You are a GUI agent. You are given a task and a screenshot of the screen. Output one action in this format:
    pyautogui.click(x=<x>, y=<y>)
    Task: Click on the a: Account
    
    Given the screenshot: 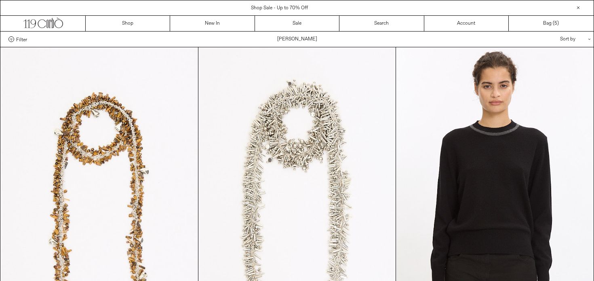 What is the action you would take?
    pyautogui.click(x=467, y=23)
    